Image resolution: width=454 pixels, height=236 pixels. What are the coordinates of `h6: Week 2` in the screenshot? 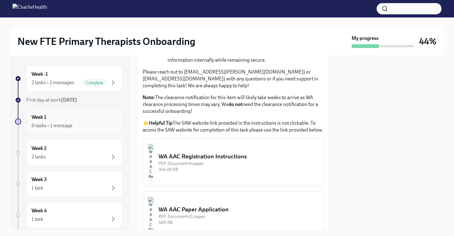 It's located at (39, 148).